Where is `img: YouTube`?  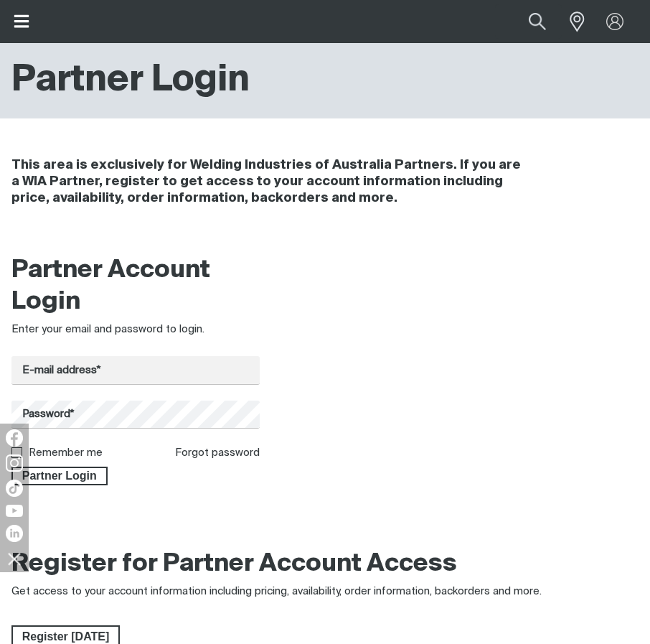
img: YouTube is located at coordinates (14, 511).